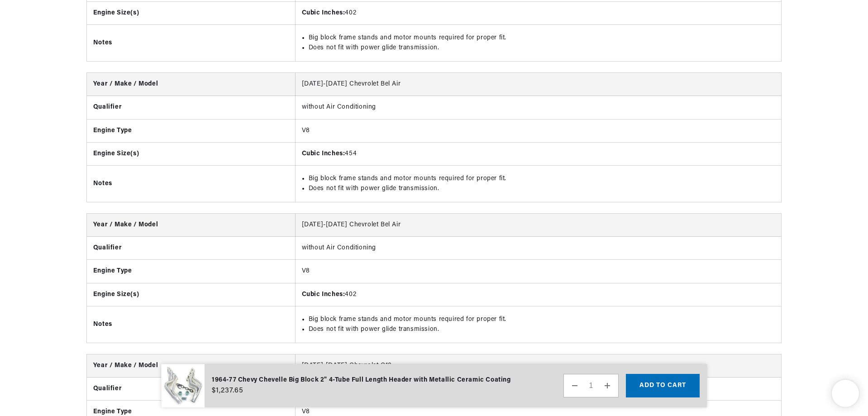 The width and height of the screenshot is (868, 416). I want to click on div: 1964-77 Chevy Chevelle Big Block 2" 4-Tube Full Length Header with Metallic Ceramic Coating, so click(361, 380).